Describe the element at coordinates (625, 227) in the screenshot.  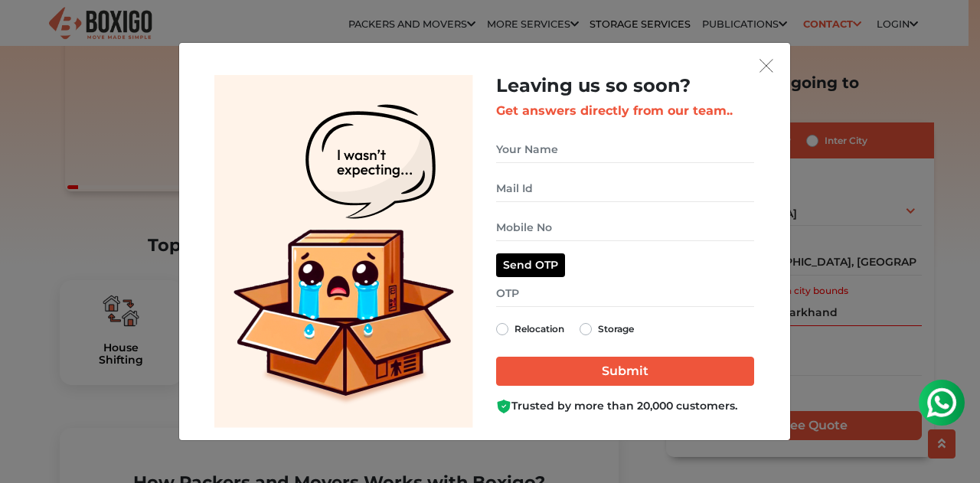
I see `input: Mobile No` at that location.